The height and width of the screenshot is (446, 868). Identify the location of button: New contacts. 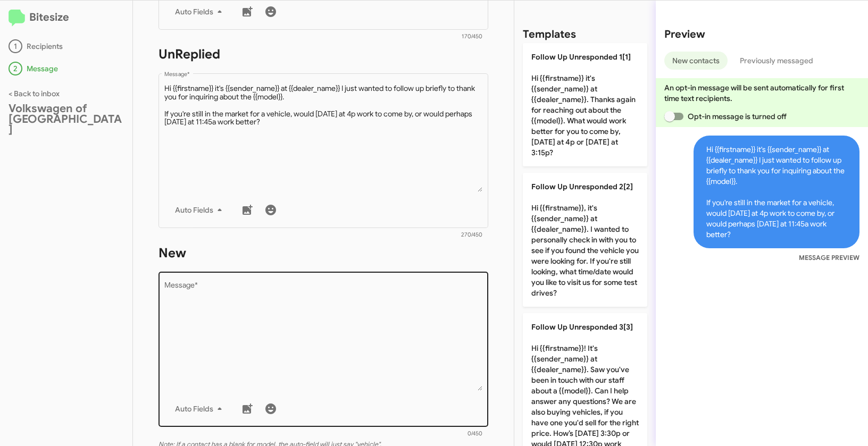
(695, 61).